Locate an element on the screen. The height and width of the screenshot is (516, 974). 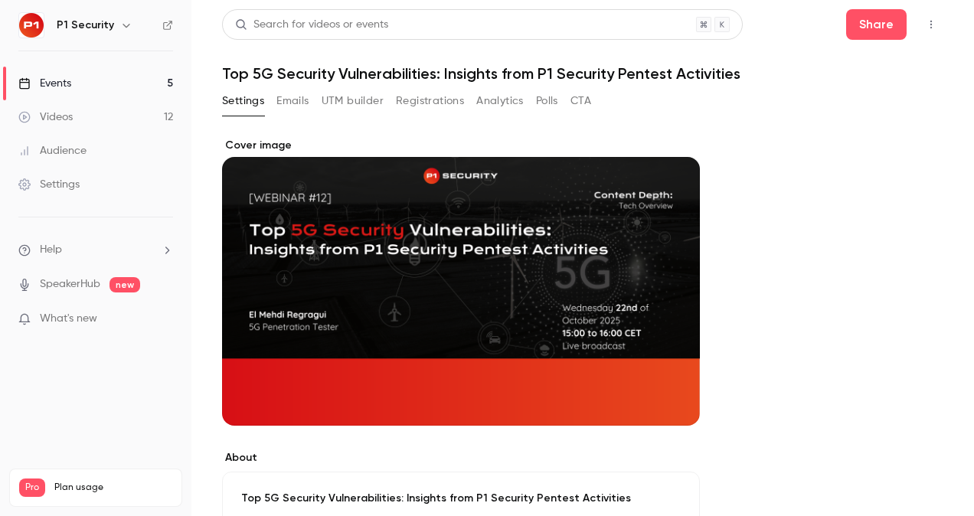
div: Audience is located at coordinates (52, 151).